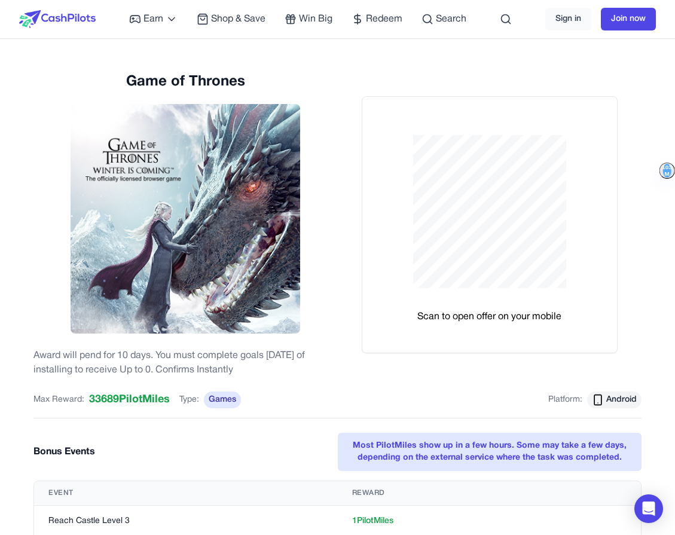  What do you see at coordinates (223, 400) in the screenshot?
I see `span: Games` at bounding box center [223, 400].